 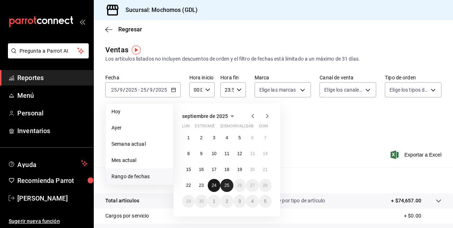 I want to click on abbr: 9 de septiembre de 2025, so click(x=201, y=154).